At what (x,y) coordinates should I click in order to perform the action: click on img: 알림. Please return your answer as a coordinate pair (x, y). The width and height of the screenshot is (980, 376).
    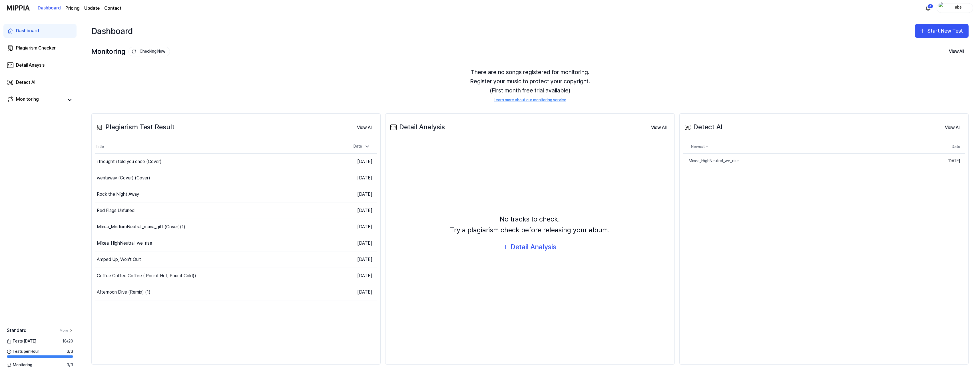
    Looking at the image, I should click on (928, 8).